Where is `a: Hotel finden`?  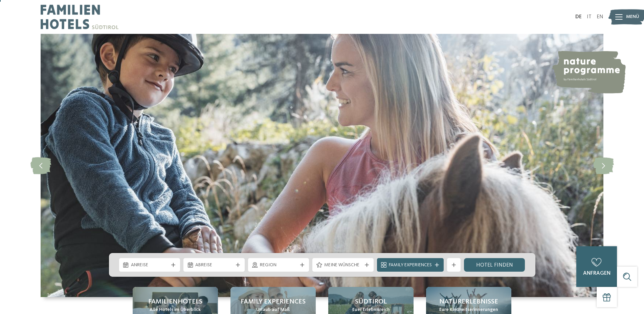
a: Hotel finden is located at coordinates (495, 265).